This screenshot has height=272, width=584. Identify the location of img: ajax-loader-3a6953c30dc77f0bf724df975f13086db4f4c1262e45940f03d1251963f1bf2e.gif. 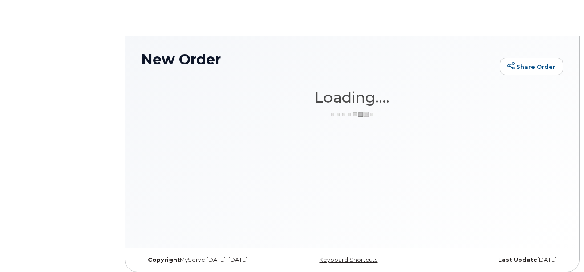
(352, 114).